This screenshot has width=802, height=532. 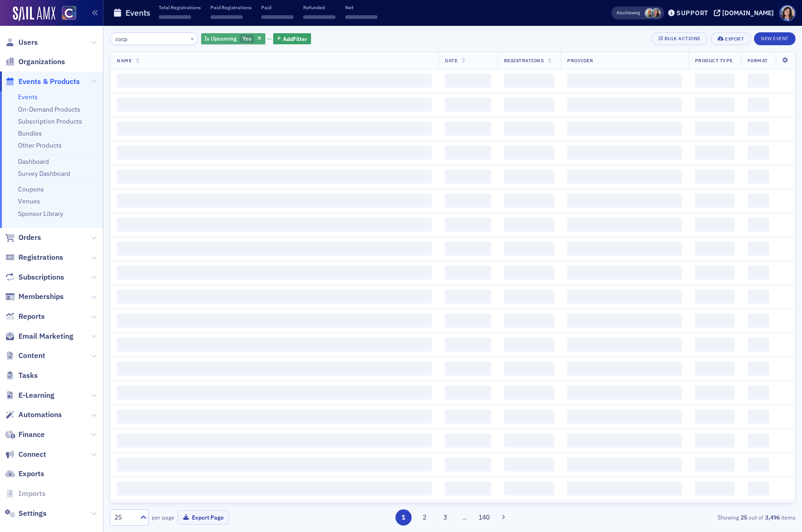 I want to click on button: New Event, so click(x=774, y=38).